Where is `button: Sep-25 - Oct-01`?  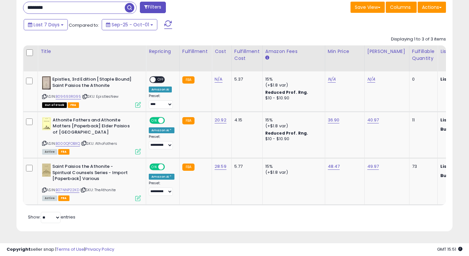
button: Sep-25 - Oct-01 is located at coordinates (129, 25).